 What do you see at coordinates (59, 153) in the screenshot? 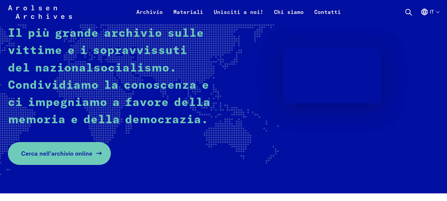
I see `a: Cerca nell’archivio online` at bounding box center [59, 153].